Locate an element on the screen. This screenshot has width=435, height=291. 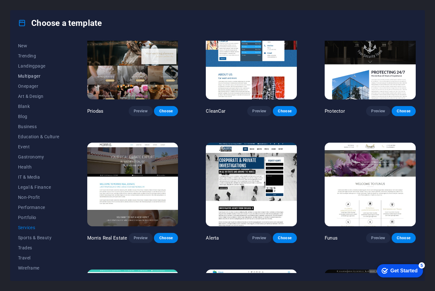
span: Health is located at coordinates (39, 167).